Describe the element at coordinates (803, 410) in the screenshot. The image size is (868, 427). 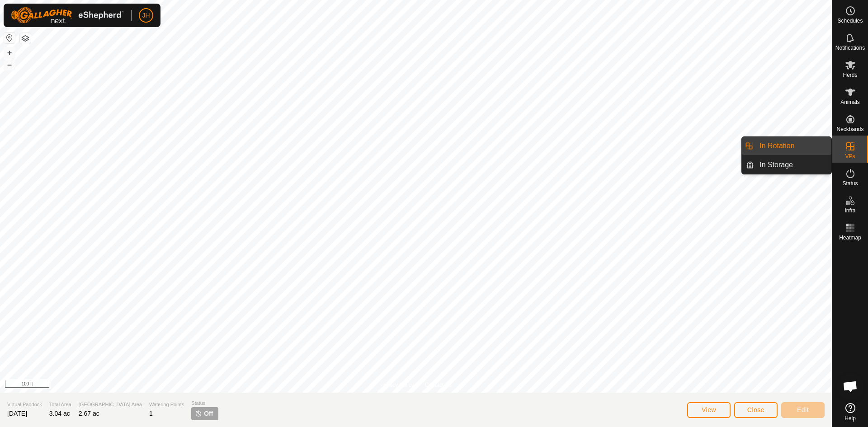
I see `span: Edit` at that location.